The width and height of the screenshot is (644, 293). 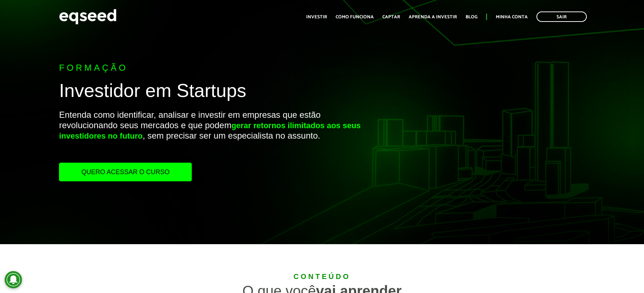 What do you see at coordinates (433, 17) in the screenshot?
I see `a: Aprenda a investir` at bounding box center [433, 17].